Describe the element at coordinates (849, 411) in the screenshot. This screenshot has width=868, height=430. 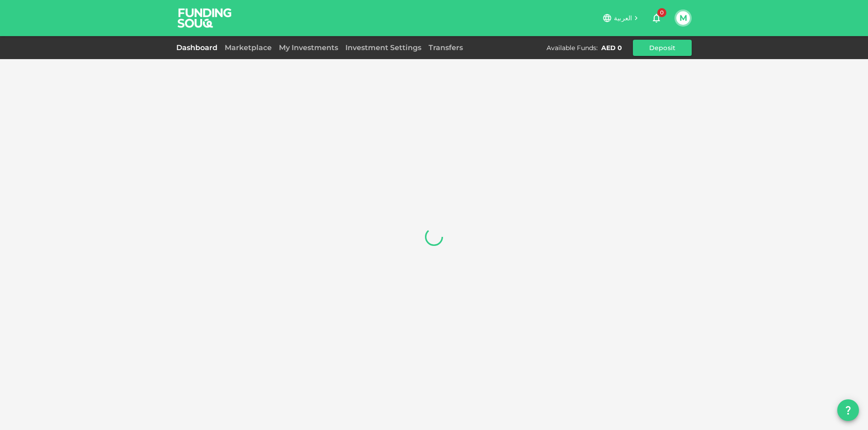
I see `button: question` at that location.